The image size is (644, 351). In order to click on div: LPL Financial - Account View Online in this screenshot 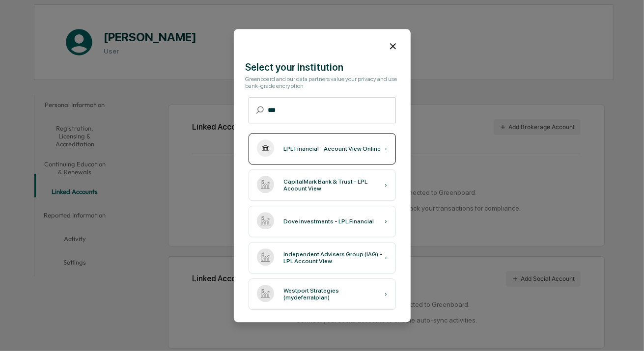, I will do `click(332, 149)`.